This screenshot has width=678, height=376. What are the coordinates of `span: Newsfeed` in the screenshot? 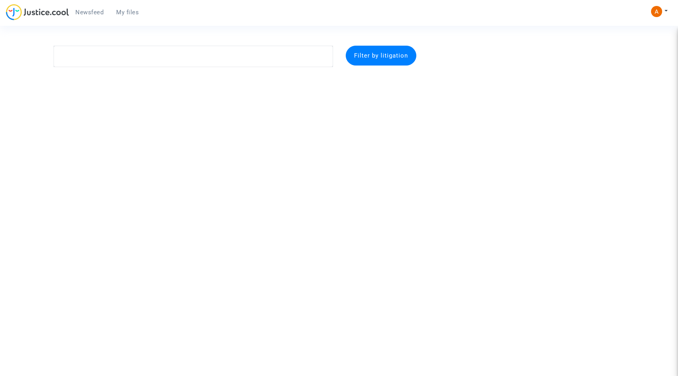 It's located at (89, 12).